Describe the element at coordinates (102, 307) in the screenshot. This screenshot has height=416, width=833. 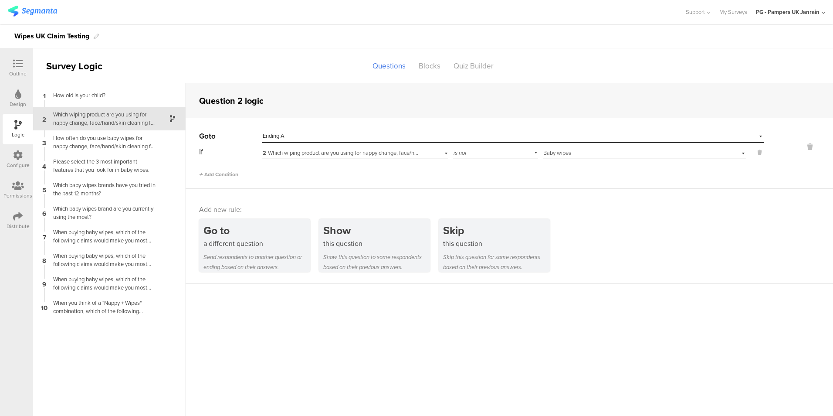
I see `div: When you think of a "Nappy + Wipes" combination, which of the following phrases best captures wha...` at that location.